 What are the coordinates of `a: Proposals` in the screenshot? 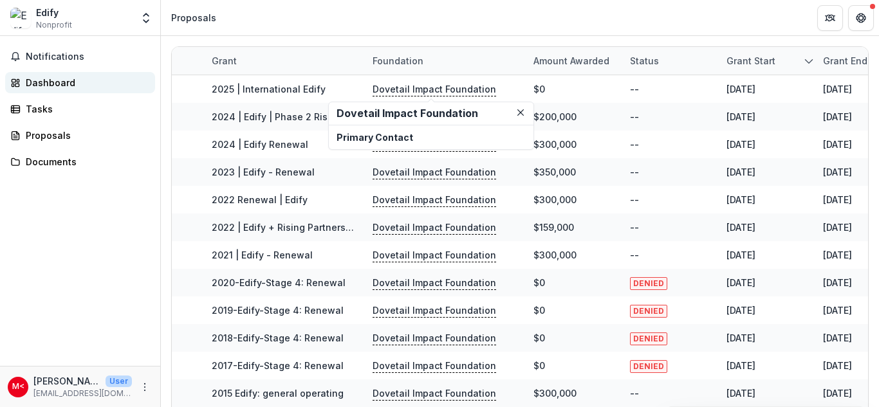 It's located at (80, 135).